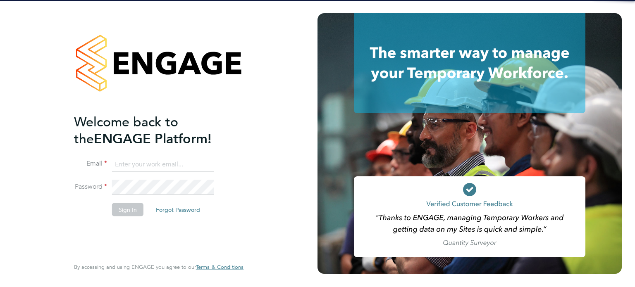 Image resolution: width=635 pixels, height=287 pixels. Describe the element at coordinates (163, 164) in the screenshot. I see `input: Enter your work email...` at that location.